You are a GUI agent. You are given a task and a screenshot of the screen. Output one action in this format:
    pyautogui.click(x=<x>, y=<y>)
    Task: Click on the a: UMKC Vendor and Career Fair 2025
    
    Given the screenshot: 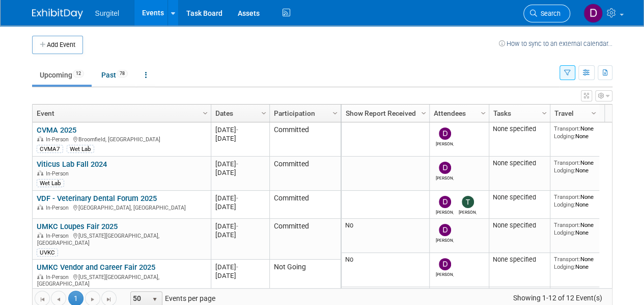 What is the action you would take?
    pyautogui.click(x=96, y=267)
    